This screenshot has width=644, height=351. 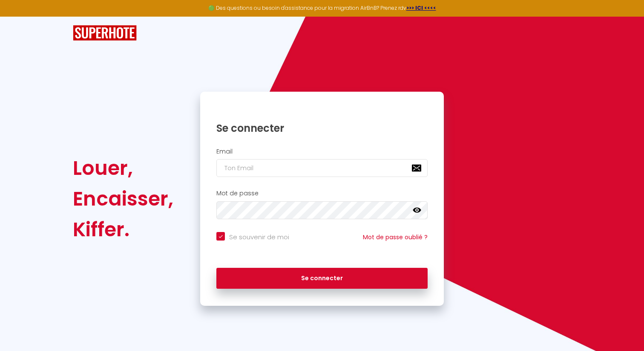 I want to click on button: Se connecter, so click(x=322, y=278).